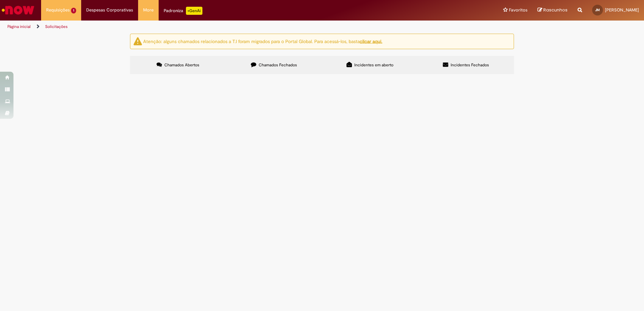 The width and height of the screenshot is (644, 311). Describe the element at coordinates (56, 27) in the screenshot. I see `a: Solicitações` at that location.